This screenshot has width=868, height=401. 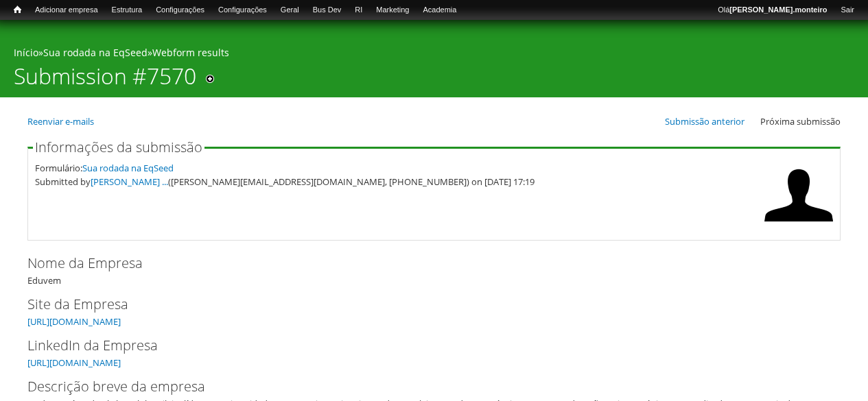 What do you see at coordinates (105, 80) in the screenshot?
I see `h1: Submission #7570` at bounding box center [105, 80].